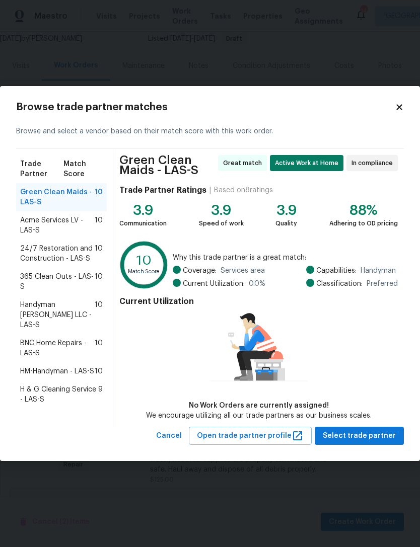 The image size is (420, 547). What do you see at coordinates (199, 271) in the screenshot?
I see `span: Coverage:` at bounding box center [199, 271].